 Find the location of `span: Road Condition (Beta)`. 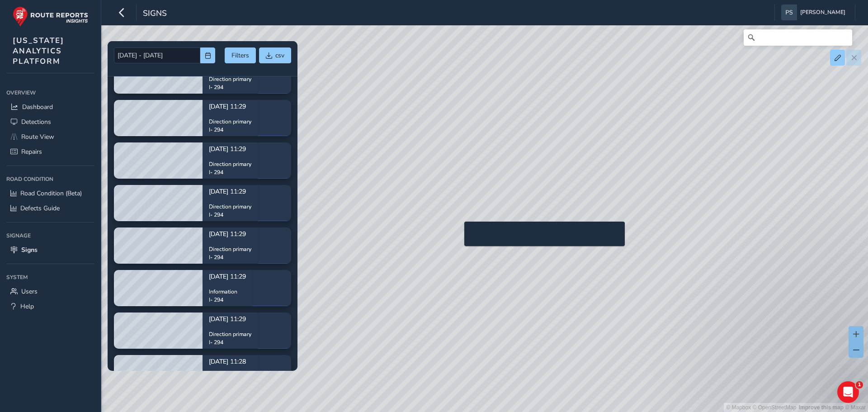

span: Road Condition (Beta) is located at coordinates (51, 193).